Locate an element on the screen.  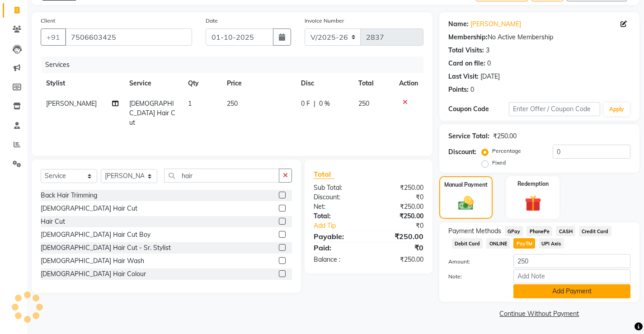
span: Payment Methods is located at coordinates (475, 231).